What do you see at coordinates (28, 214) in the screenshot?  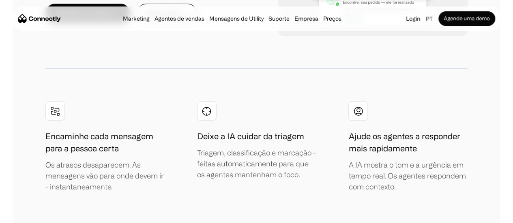 I see `aside: Language selected: Português (Brasil)` at bounding box center [28, 214].